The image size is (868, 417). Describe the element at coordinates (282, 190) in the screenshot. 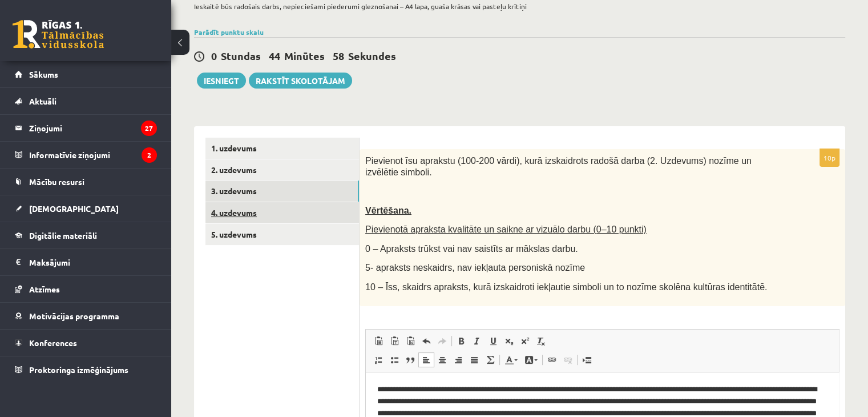

I see `a: 3. uzdevums` at that location.